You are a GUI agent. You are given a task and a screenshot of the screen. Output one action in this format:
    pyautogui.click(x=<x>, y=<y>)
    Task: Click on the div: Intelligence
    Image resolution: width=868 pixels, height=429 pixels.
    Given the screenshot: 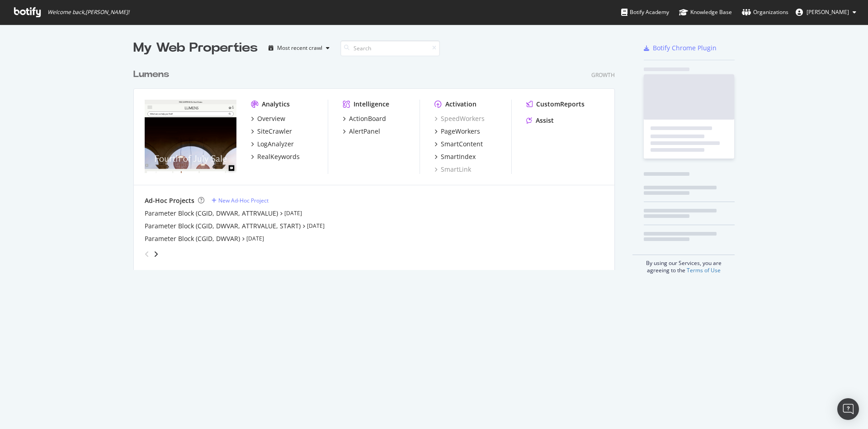 What is the action you would take?
    pyautogui.click(x=371, y=104)
    